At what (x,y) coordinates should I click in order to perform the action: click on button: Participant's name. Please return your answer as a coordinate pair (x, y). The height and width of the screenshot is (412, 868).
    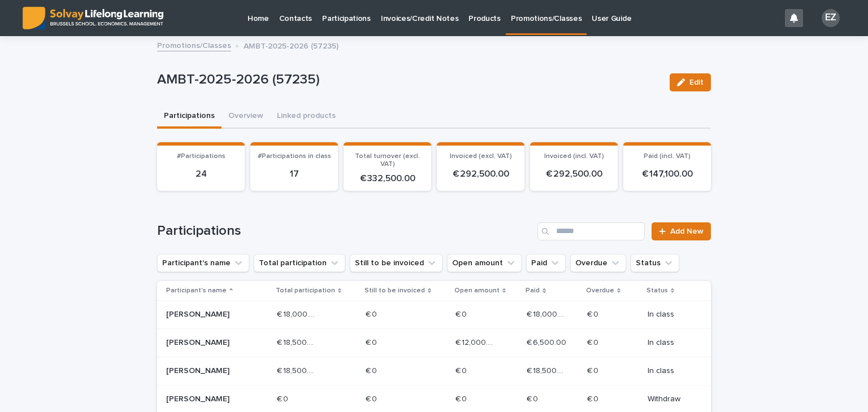
    Looking at the image, I should click on (203, 263).